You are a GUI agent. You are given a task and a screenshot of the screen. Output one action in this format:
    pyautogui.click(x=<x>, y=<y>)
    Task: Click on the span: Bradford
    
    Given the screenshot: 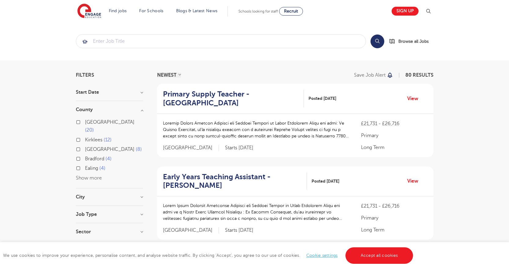 What is the action you would take?
    pyautogui.click(x=95, y=159)
    